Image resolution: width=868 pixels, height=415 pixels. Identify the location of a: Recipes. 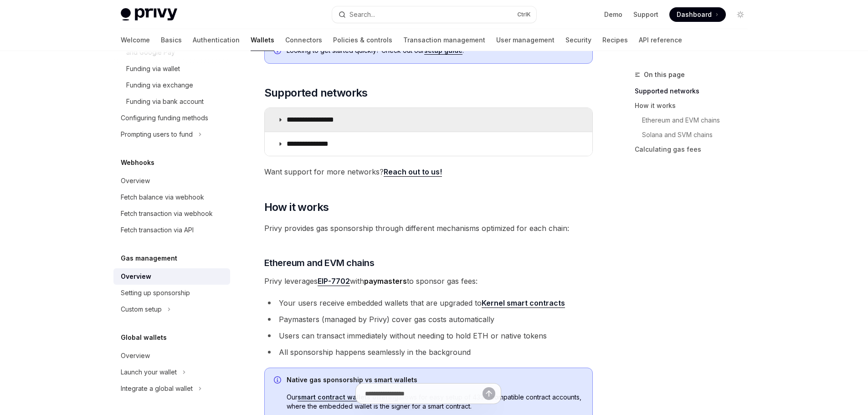
(615, 40).